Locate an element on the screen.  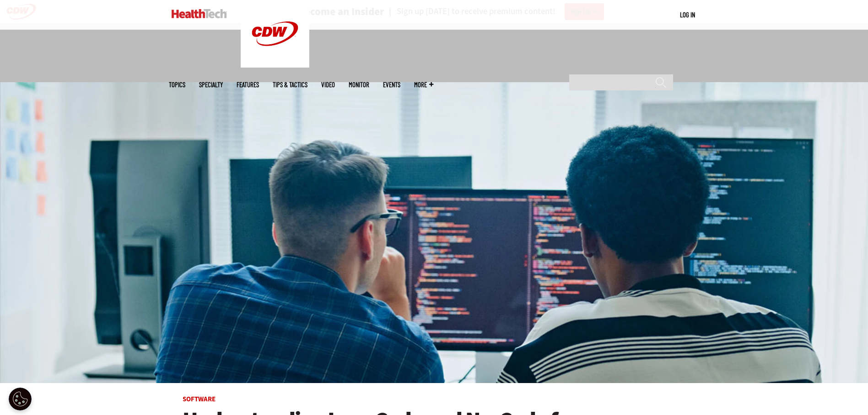
a: CDW is located at coordinates (275, 65).